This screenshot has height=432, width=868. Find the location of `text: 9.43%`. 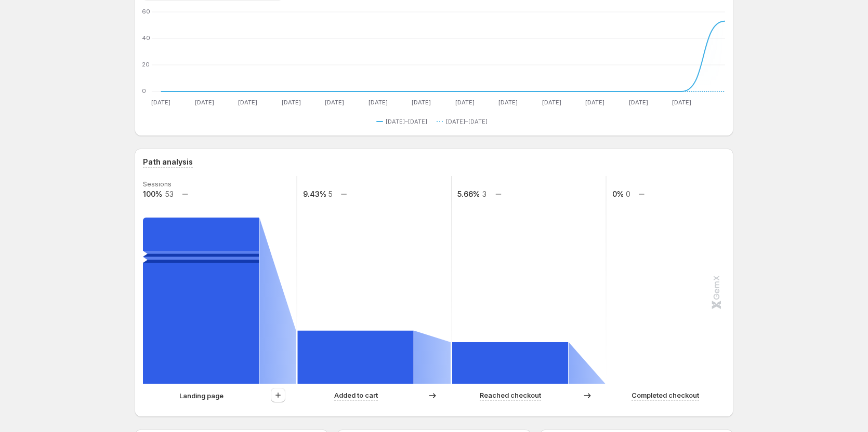

text: 9.43% is located at coordinates (314, 194).